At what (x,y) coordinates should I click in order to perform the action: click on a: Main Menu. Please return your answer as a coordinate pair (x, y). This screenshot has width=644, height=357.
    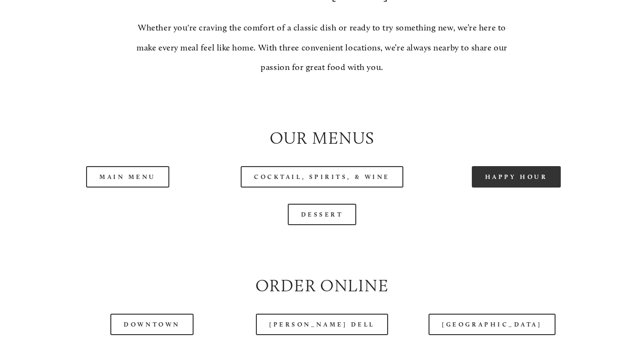
    Looking at the image, I should click on (127, 176).